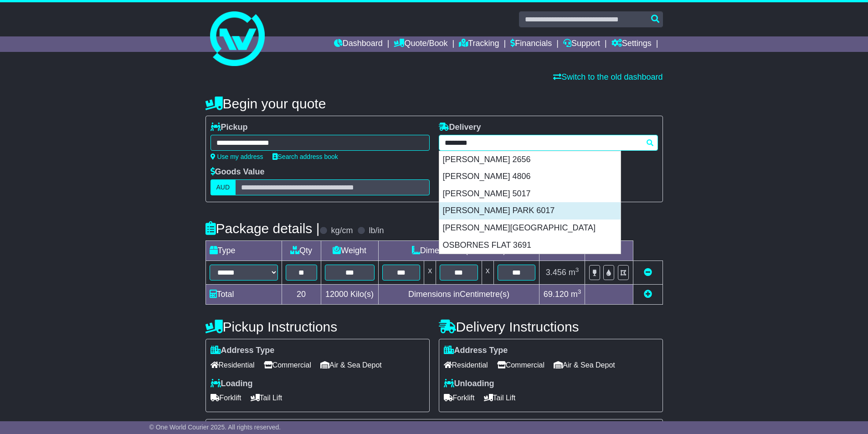 The image size is (868, 434). Describe the element at coordinates (223, 187) in the screenshot. I see `label: AUD` at that location.